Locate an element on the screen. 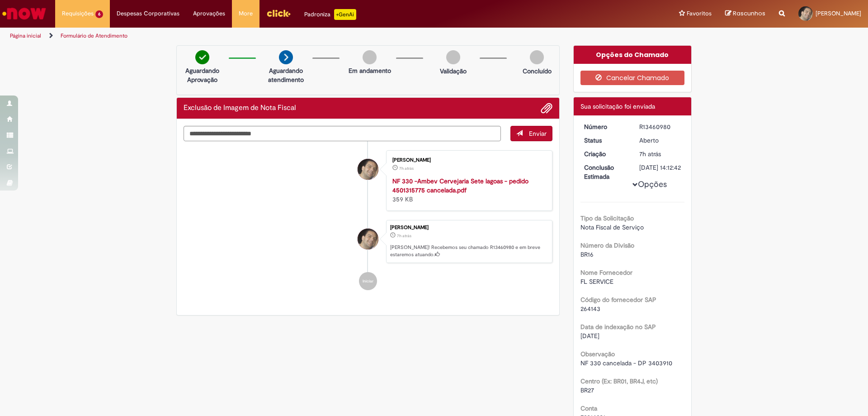 This screenshot has width=868, height=416. a: NF 330 -Ambev Cervejaria Sete lagoas - pedido 4501315775 cancelada.pdf is located at coordinates (460, 186).